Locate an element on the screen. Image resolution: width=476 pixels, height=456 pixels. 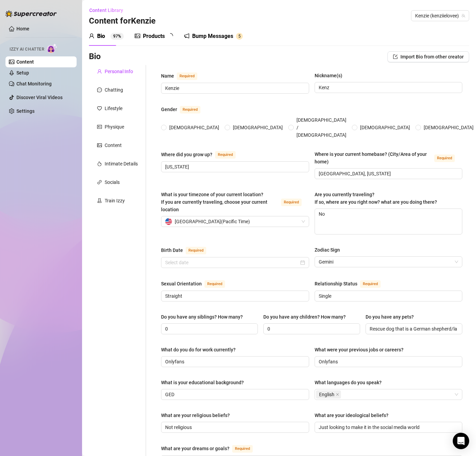
span: idcard is located at coordinates (100, 127).